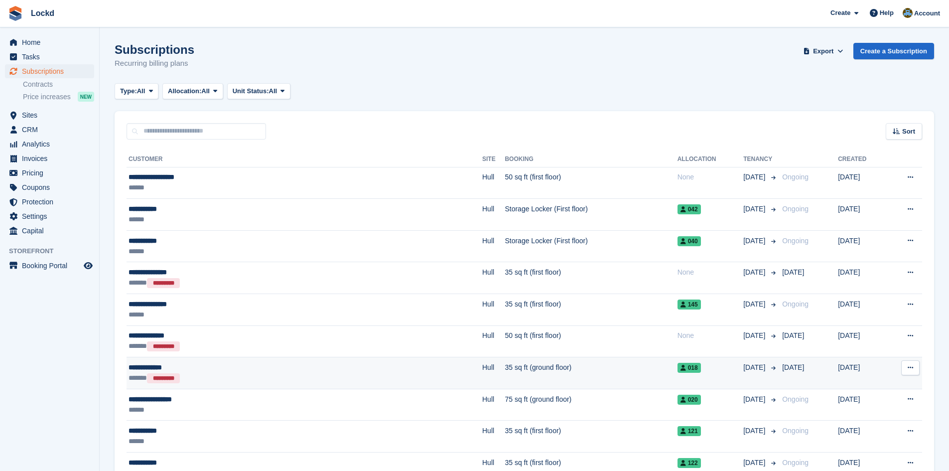 The height and width of the screenshot is (471, 949). What do you see at coordinates (840, 13) in the screenshot?
I see `span: Create` at bounding box center [840, 13].